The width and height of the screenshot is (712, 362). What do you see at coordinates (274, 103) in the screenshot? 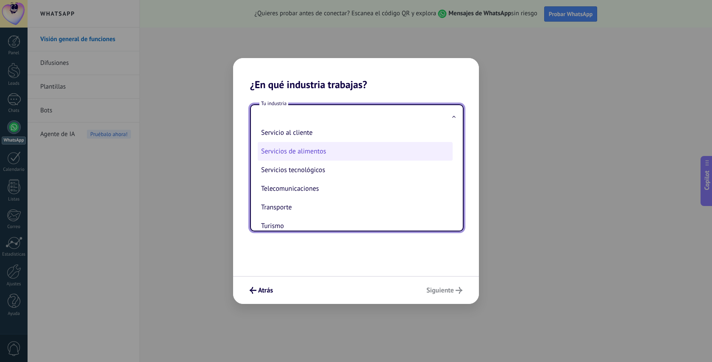
I see `span: Tu industria` at bounding box center [274, 103].